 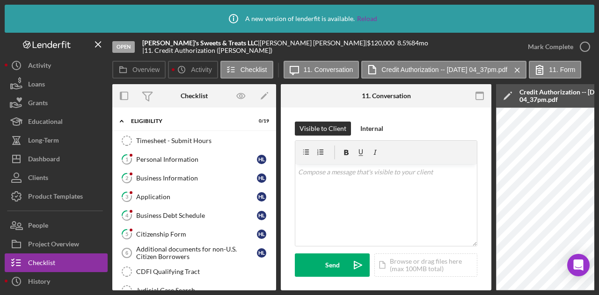 I want to click on a: People, so click(x=56, y=226).